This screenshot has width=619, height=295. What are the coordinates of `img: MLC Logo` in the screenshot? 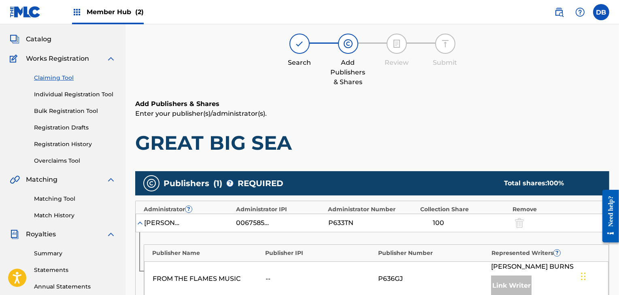 It's located at (25, 12).